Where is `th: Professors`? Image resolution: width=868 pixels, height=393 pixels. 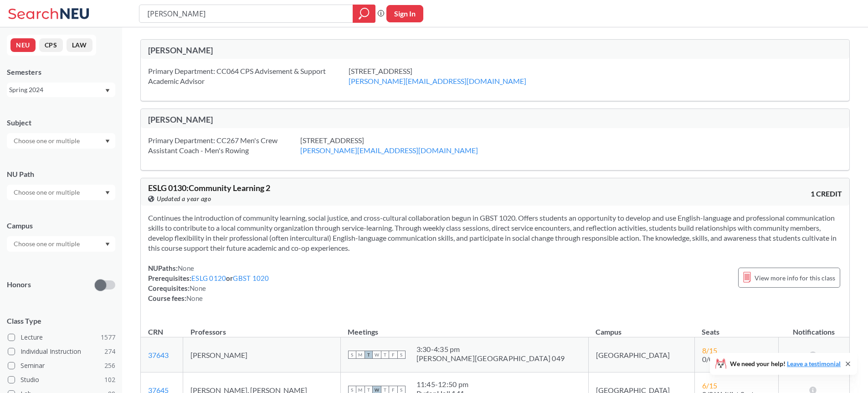
th: Professors is located at coordinates (261, 327).